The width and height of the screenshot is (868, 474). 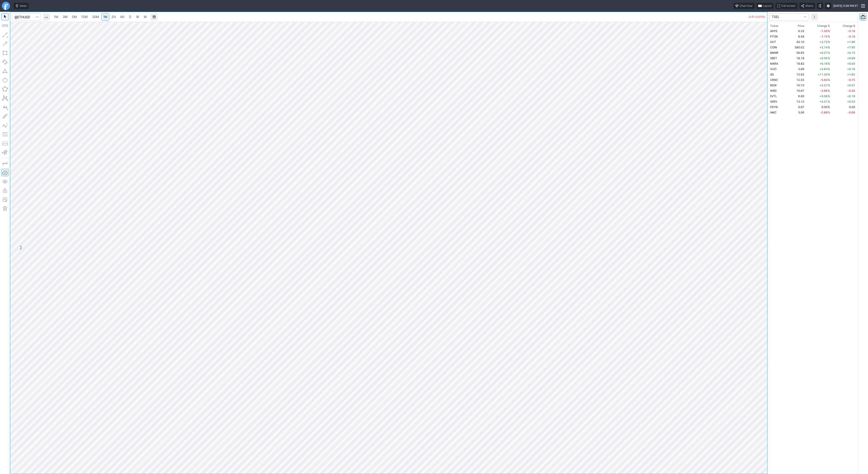 I want to click on span: PTON, so click(x=774, y=36).